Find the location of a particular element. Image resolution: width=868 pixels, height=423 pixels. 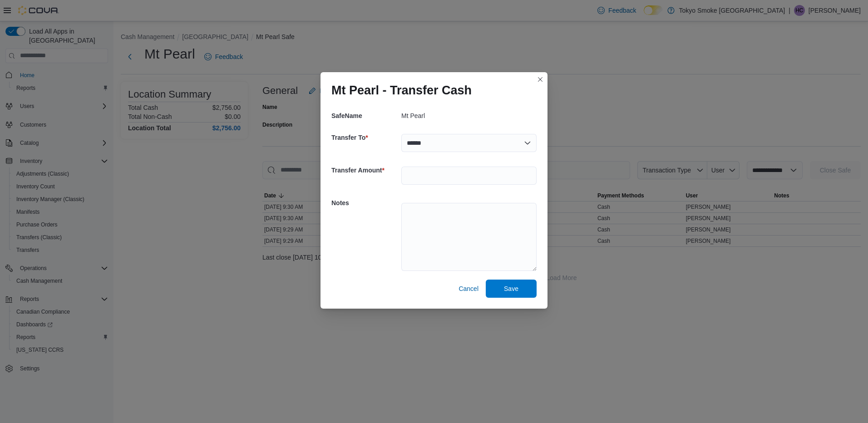

button: Cancel is located at coordinates (469, 289).